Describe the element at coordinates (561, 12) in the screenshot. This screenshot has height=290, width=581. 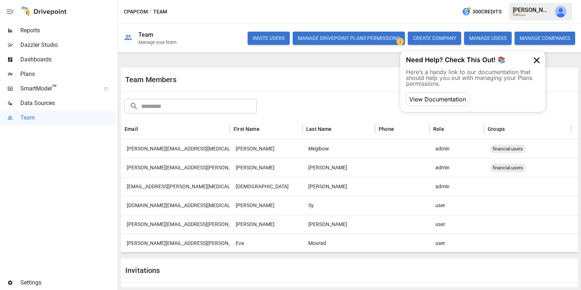
I see `img: Julie Wilton` at that location.